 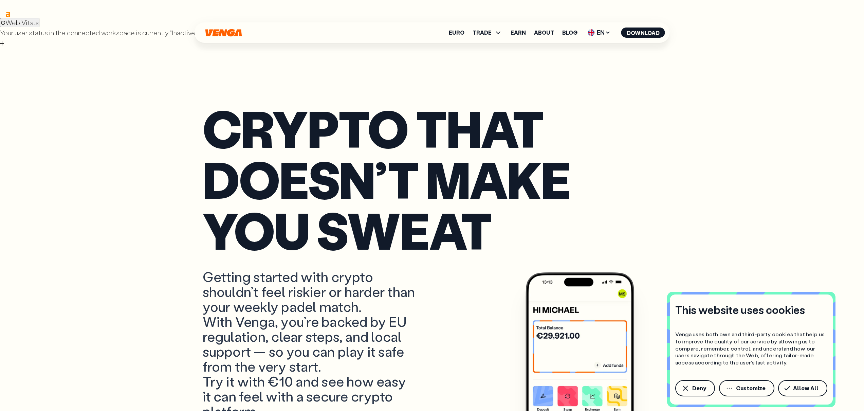 I want to click on p: Venga uses both own and third-party cookies that help us to improve the quality of our service by..., so click(x=751, y=348).